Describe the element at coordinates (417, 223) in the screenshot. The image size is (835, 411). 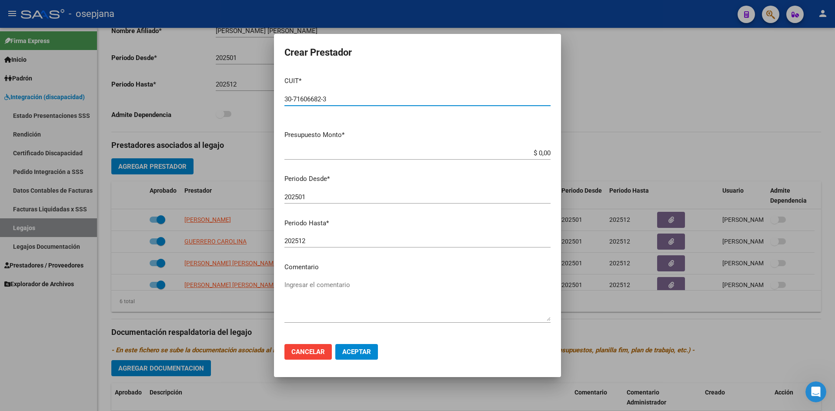
I see `p: Periodo Hasta` at that location.